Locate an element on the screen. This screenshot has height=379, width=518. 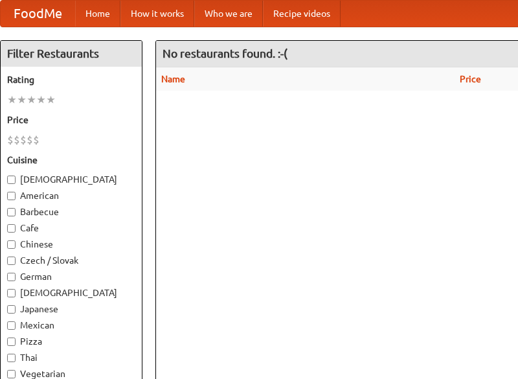
input: American is located at coordinates (11, 196).